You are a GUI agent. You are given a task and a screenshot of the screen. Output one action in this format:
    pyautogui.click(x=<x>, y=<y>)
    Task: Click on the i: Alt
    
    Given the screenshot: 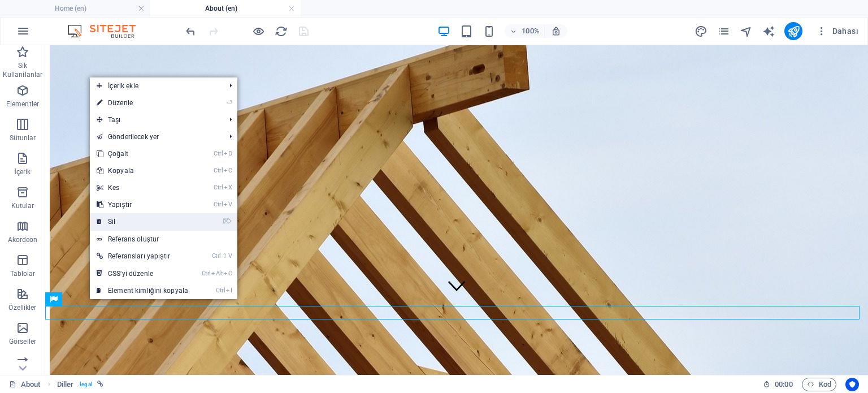 What is the action you would take?
    pyautogui.click(x=217, y=273)
    